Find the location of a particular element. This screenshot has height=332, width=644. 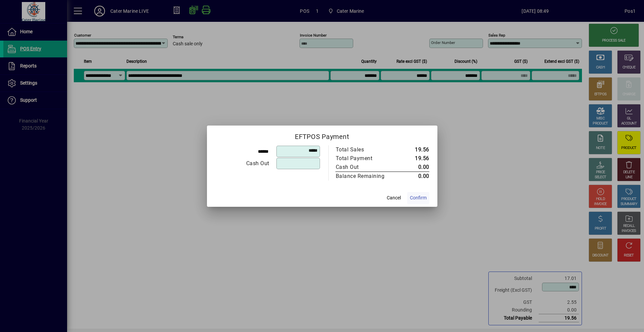

span: Confirm is located at coordinates (418, 198).